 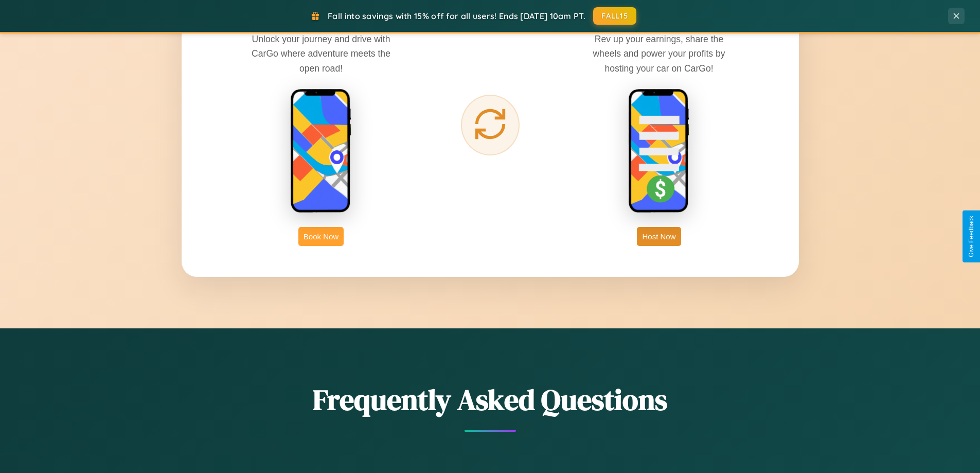 I want to click on img: host phone, so click(x=659, y=151).